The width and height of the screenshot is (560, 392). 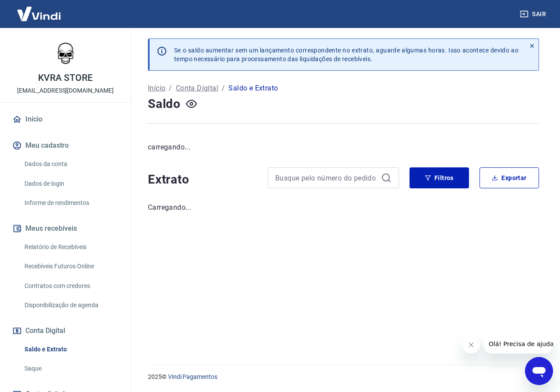 What do you see at coordinates (346, 54) in the screenshot?
I see `p: Se o saldo aumentar sem um lançamento correspondente no extrato, aguarde algumas horas. Isso acon...` at bounding box center [346, 54].